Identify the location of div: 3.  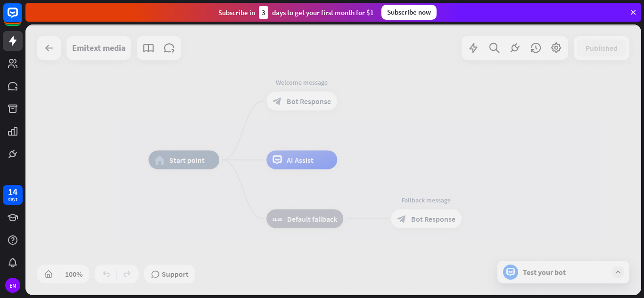
(263, 13).